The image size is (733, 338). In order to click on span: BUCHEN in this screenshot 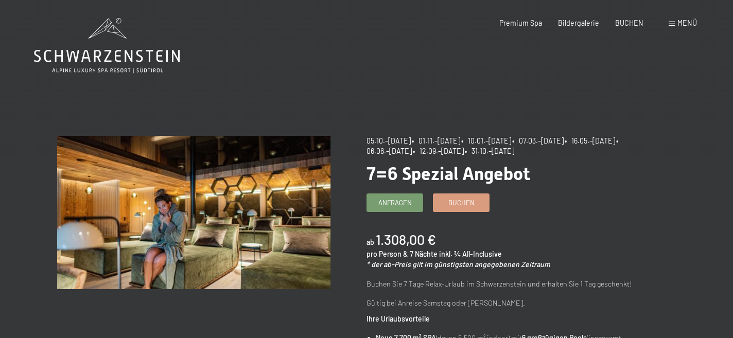, I will do `click(629, 23)`.